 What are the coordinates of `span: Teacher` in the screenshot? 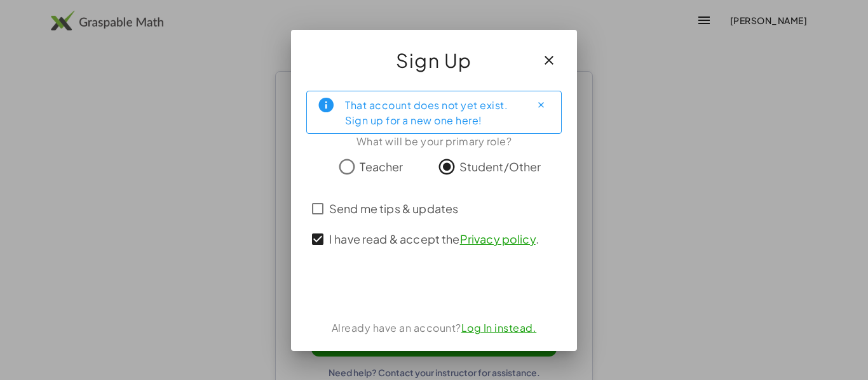 It's located at (381, 167).